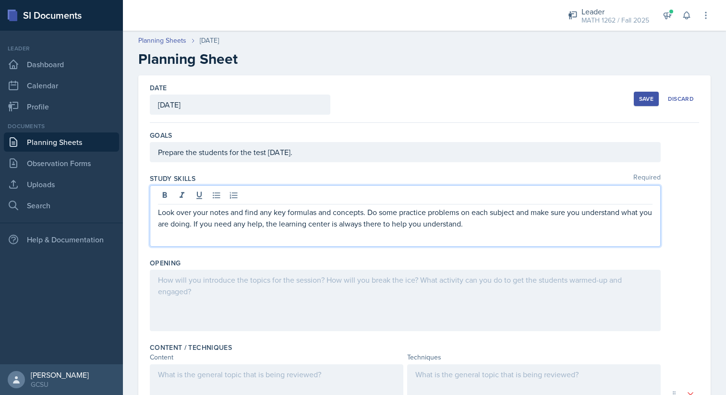 The image size is (726, 395). Describe the element at coordinates (61, 205) in the screenshot. I see `a: Search` at that location.